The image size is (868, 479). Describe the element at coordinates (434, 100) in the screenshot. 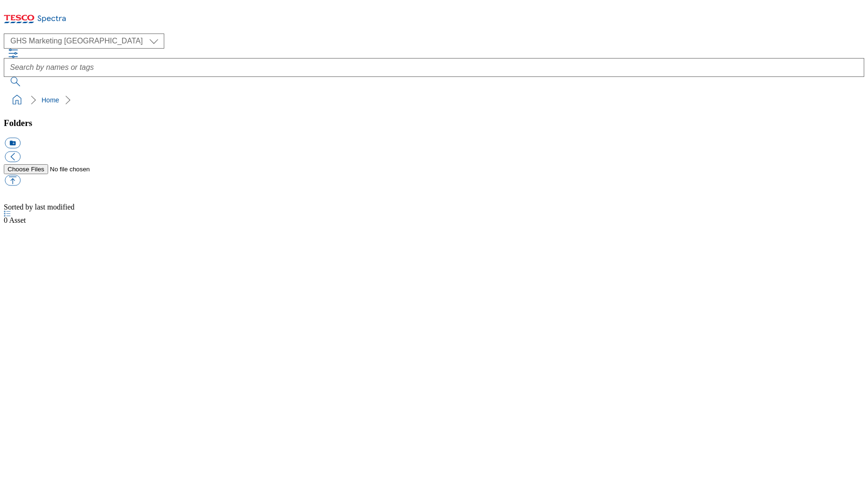

I see `nav: breadcrumb` at that location.